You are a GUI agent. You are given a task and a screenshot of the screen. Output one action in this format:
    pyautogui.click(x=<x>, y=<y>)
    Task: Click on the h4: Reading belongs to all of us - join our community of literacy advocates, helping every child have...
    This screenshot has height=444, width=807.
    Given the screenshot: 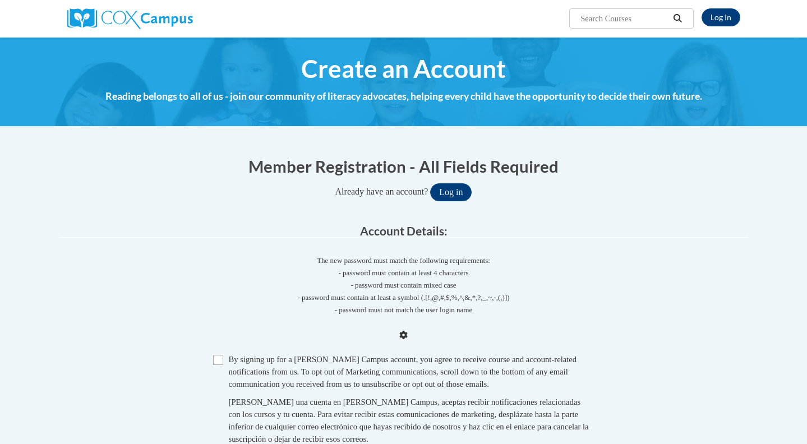 What is the action you would take?
    pyautogui.click(x=404, y=96)
    